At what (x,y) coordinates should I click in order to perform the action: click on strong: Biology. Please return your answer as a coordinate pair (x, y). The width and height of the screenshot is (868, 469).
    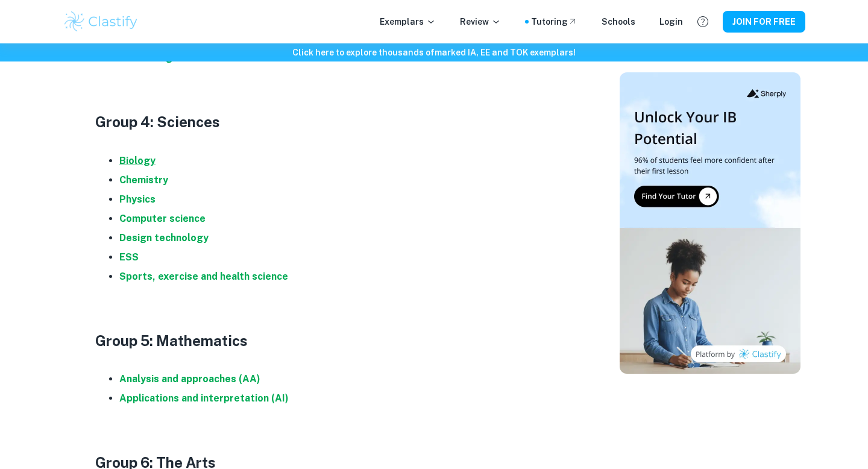
    Looking at the image, I should click on (138, 160).